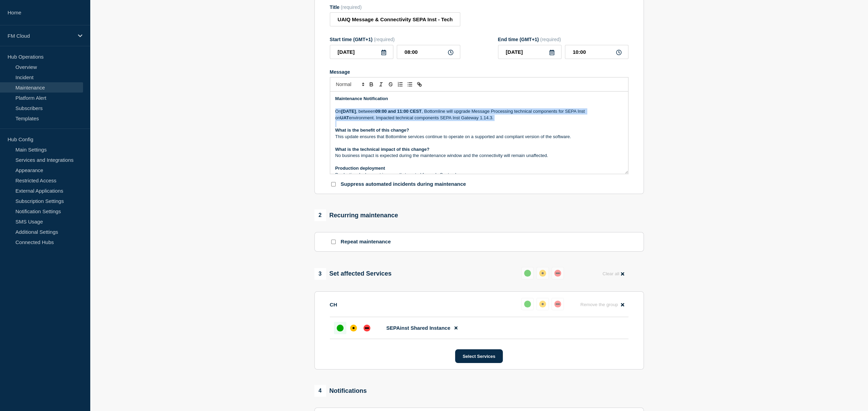 This screenshot has height=411, width=868. Describe the element at coordinates (382, 149) in the screenshot. I see `strong: What is the technical impact of this change?` at that location.